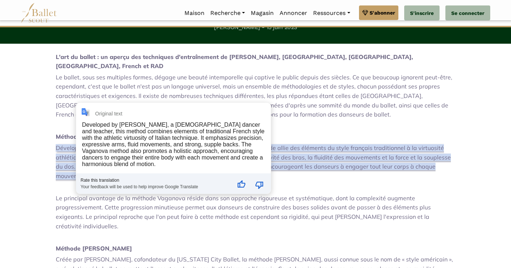 This screenshot has width=511, height=268. Describe the element at coordinates (155, 186) in the screenshot. I see `div: Your feedback will be used to help improve Google Translate` at that location.